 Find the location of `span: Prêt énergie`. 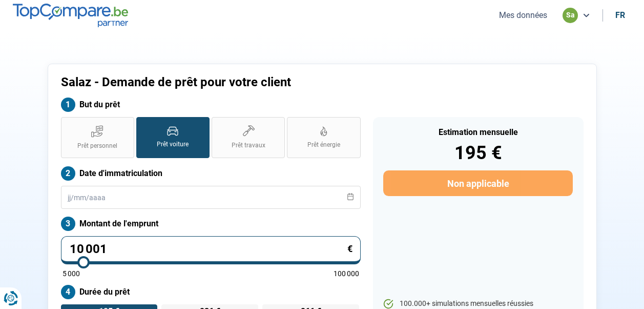

span: Prêt énergie is located at coordinates (324, 144).